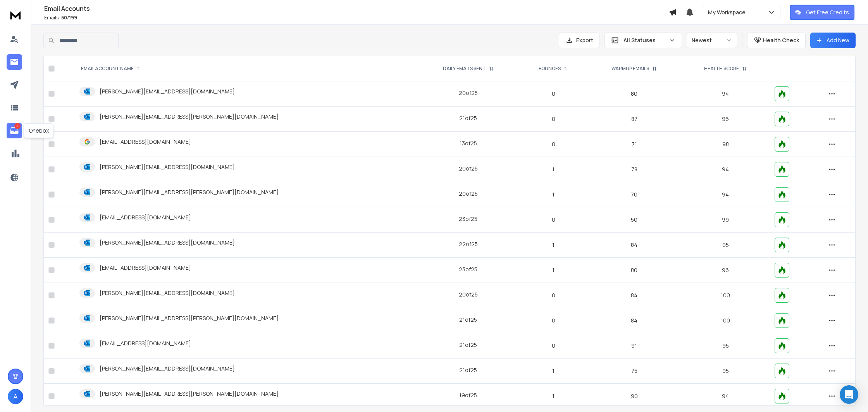 Image resolution: width=868 pixels, height=412 pixels. I want to click on div: Onebox, so click(38, 131).